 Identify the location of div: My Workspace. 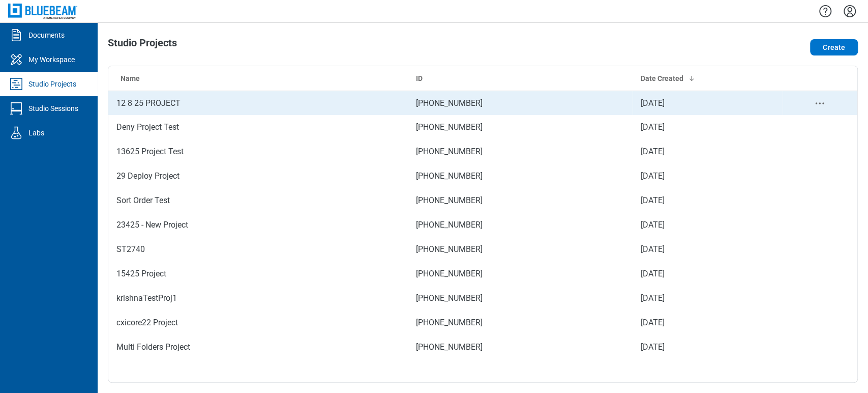
(52, 60).